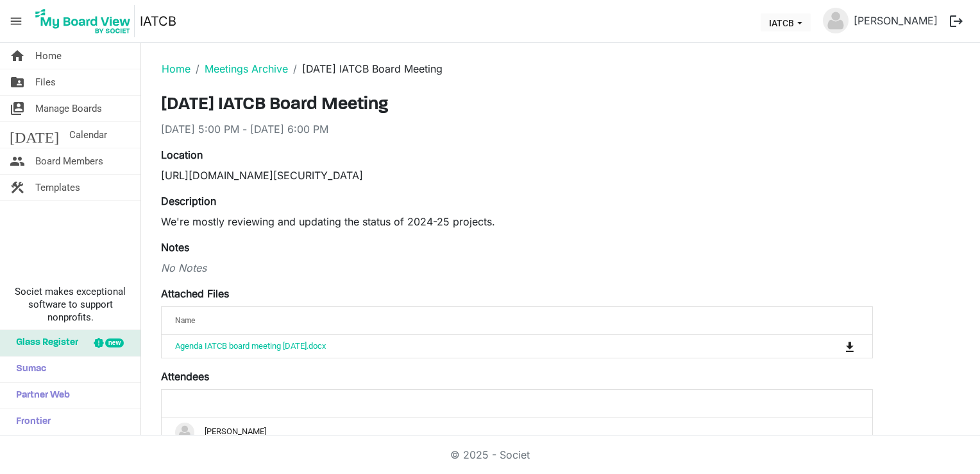  What do you see at coordinates (184, 376) in the screenshot?
I see `label: Attendees` at bounding box center [184, 376].